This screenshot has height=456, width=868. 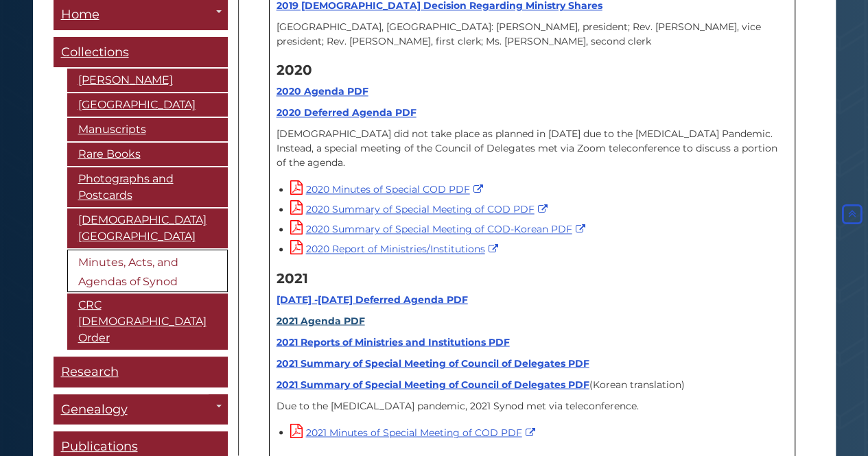 What do you see at coordinates (294, 70) in the screenshot?
I see `strong: 2020` at bounding box center [294, 70].